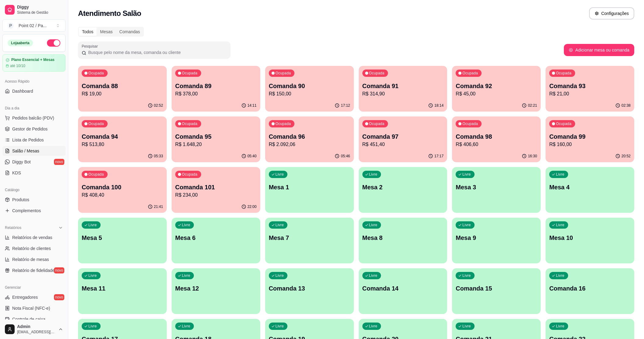 This screenshot has width=644, height=339. What do you see at coordinates (158, 156) in the screenshot?
I see `p: 05:33` at bounding box center [158, 156].